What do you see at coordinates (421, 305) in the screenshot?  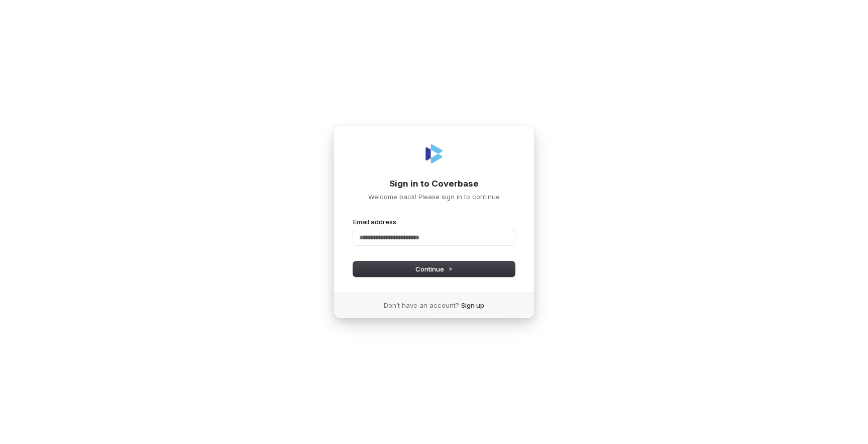 I see `span: Don’t have an account?` at bounding box center [421, 305].